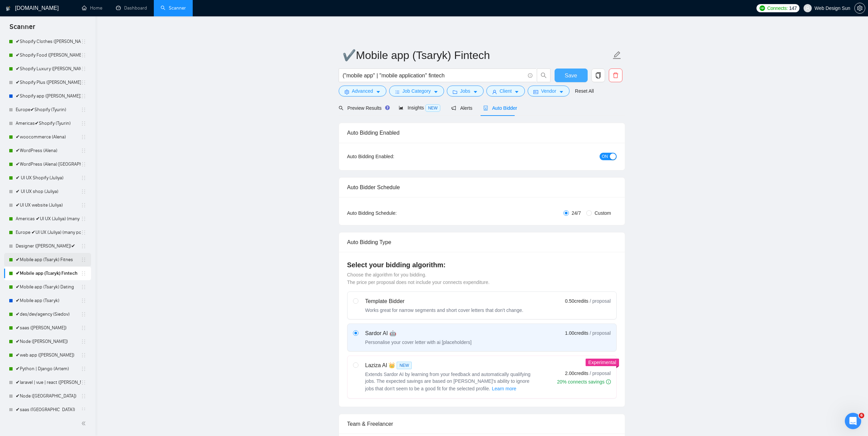 This screenshot has width=868, height=436. Describe the element at coordinates (388, 108) in the screenshot. I see `div: Tooltip anchor` at that location.